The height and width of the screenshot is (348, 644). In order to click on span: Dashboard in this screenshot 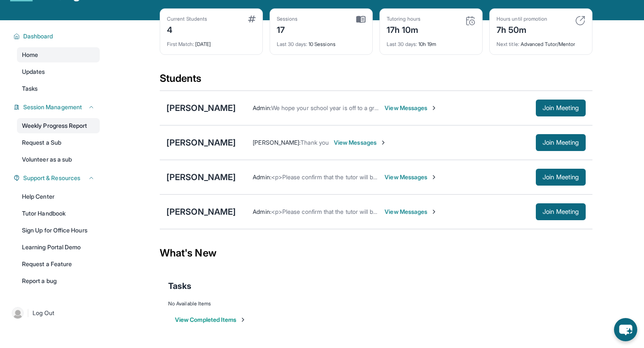, I will do `click(38, 37)`.